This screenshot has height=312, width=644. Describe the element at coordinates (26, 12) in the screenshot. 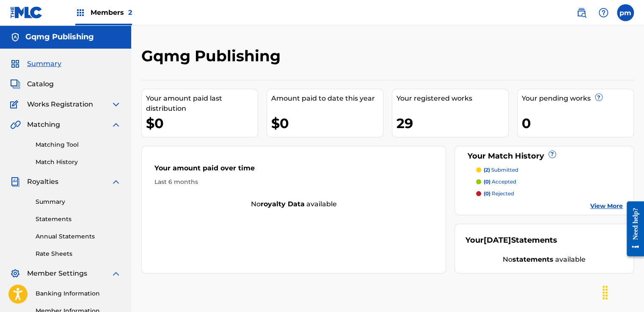

I see `img: MLC Logo` at that location.